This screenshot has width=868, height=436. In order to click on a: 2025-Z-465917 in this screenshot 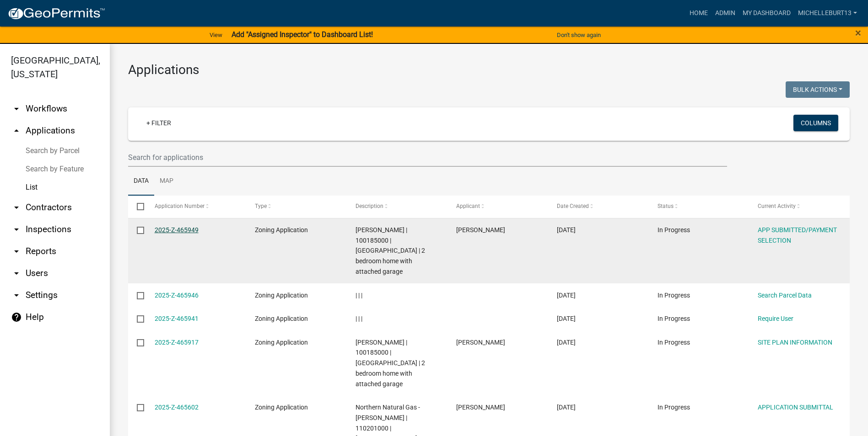, I will do `click(177, 343)`.